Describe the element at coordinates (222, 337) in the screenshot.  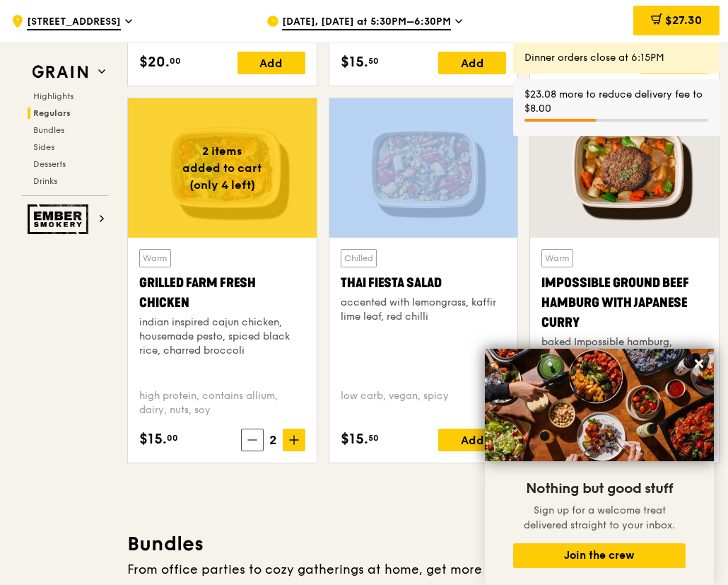
I see `div: indian inspired cajun chicken, housemade pesto, spiced black rice, charred broccoli` at that location.